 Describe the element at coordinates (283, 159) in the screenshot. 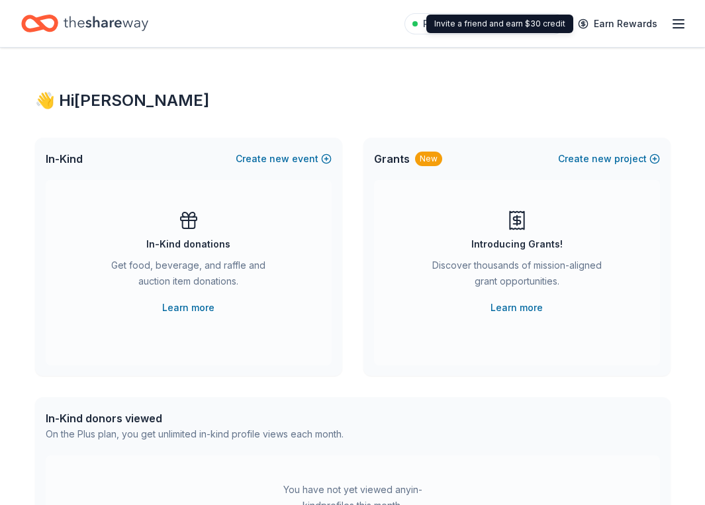

I see `button: Createnewevent` at that location.